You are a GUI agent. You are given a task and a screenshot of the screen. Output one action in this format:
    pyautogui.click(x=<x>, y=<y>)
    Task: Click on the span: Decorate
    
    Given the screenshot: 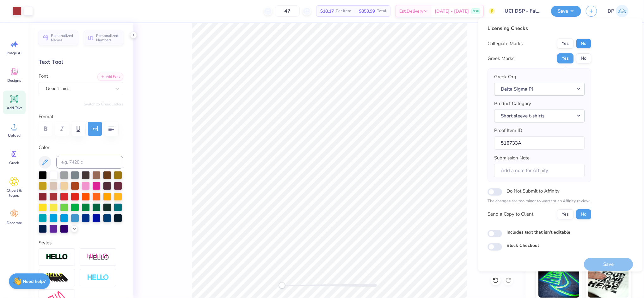 What is the action you would take?
    pyautogui.click(x=14, y=223)
    